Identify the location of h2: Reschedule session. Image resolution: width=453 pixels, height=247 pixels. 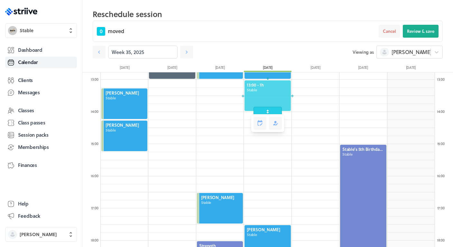
(268, 14).